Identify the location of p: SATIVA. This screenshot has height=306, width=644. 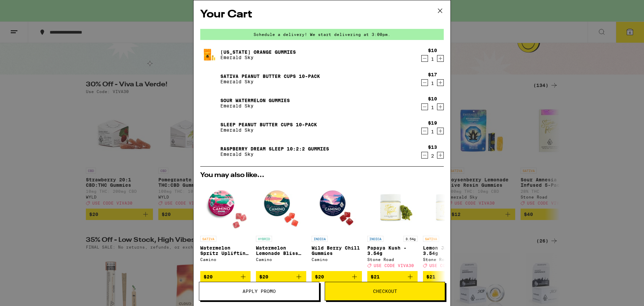
(431, 239).